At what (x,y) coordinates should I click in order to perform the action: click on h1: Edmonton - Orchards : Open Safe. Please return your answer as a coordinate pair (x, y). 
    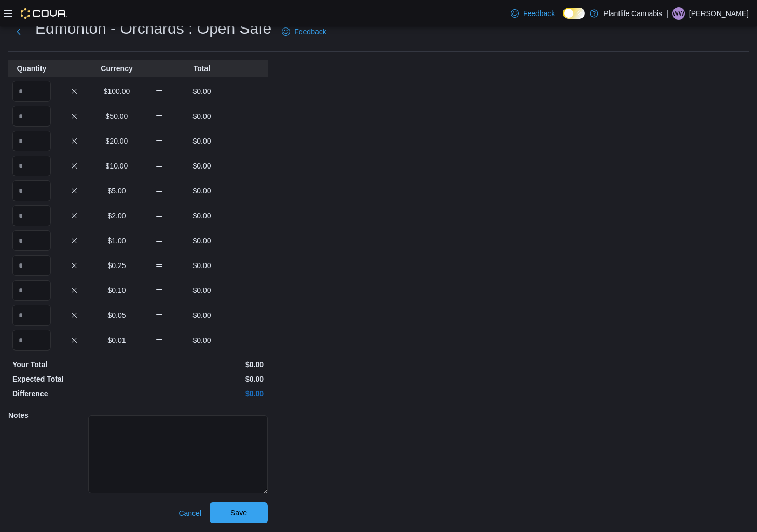
    Looking at the image, I should click on (153, 29).